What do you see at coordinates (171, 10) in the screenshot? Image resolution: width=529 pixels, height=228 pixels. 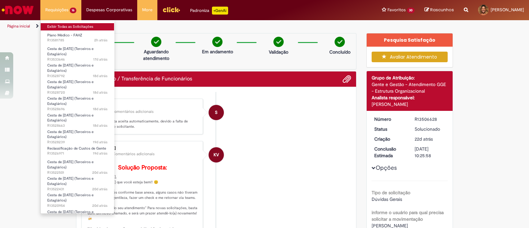 I see `img: click_logo_yellow_360x200.png` at bounding box center [171, 10].